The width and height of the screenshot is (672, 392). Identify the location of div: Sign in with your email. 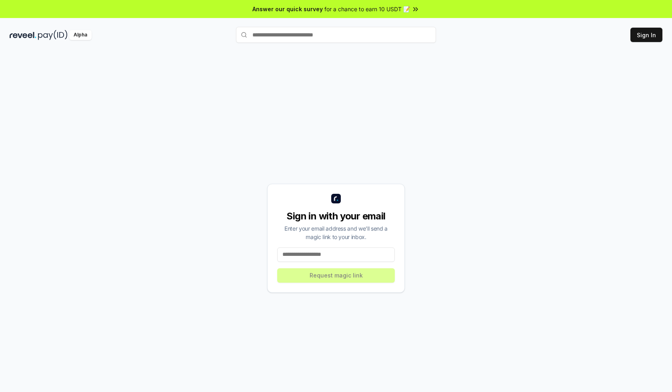
(336, 216).